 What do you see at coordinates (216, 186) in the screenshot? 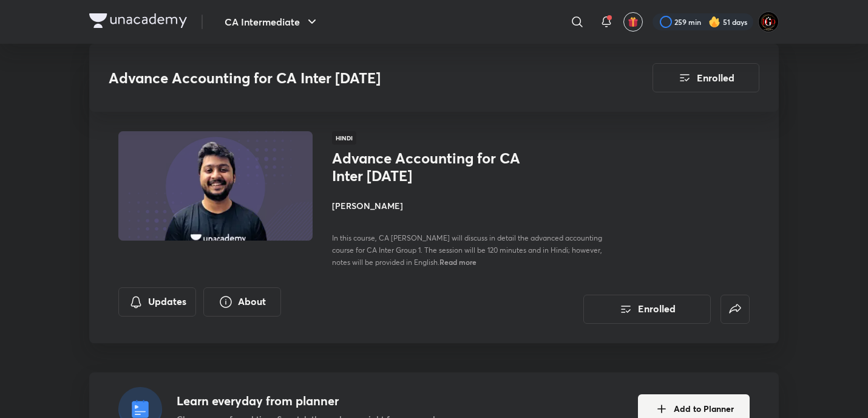
I see `img: Thumbnail` at bounding box center [216, 186].